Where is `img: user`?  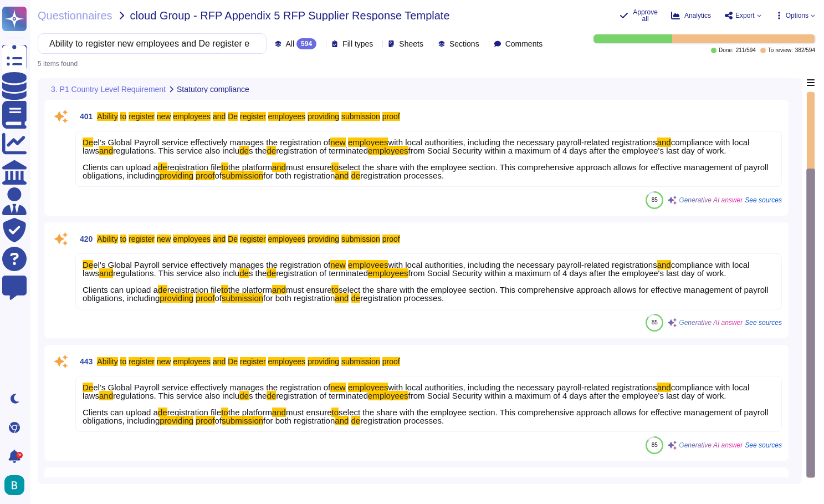 img: user is located at coordinates (14, 485).